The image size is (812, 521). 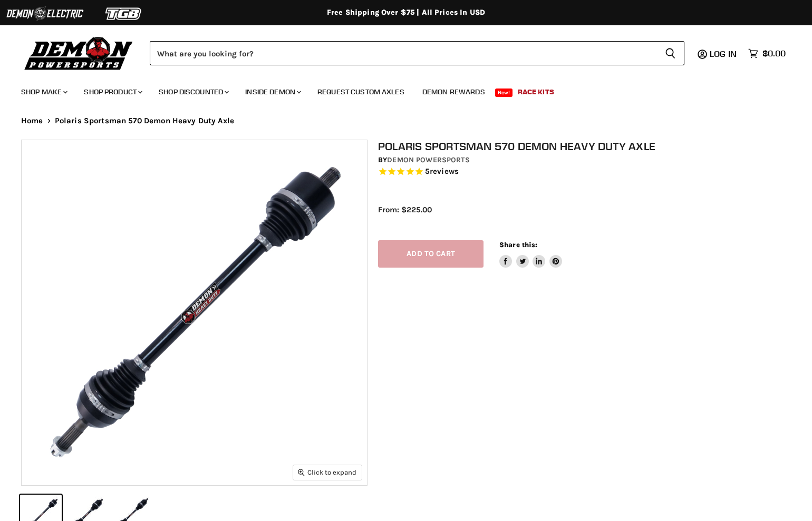 I want to click on form: Product, so click(x=417, y=53).